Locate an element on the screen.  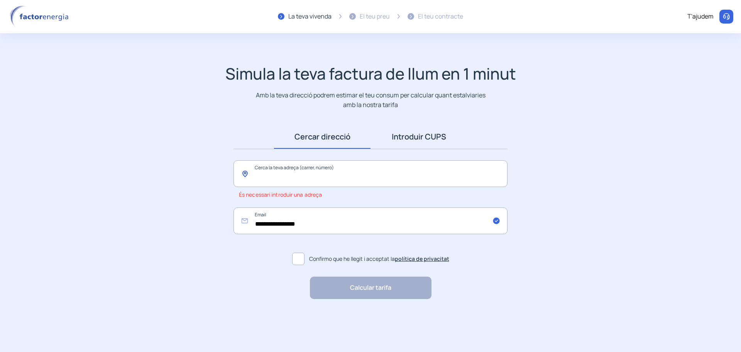
img: llamar is located at coordinates (727, 17).